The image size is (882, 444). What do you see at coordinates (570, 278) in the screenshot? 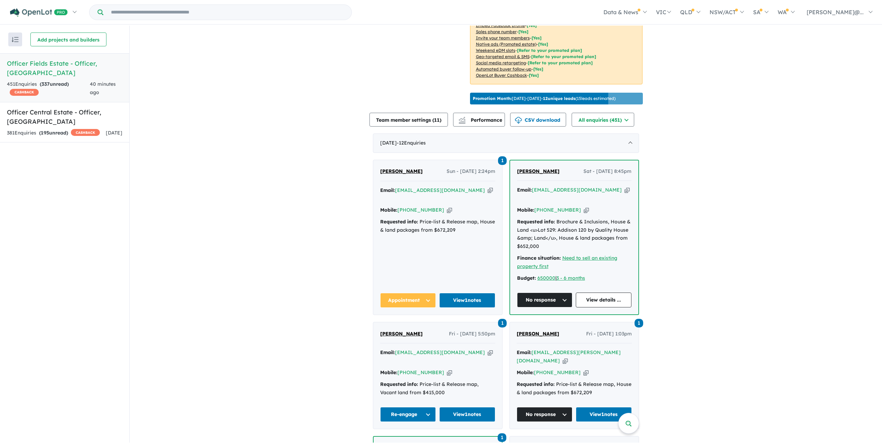
I see `a: 3 - 6 months` at bounding box center [570, 278].